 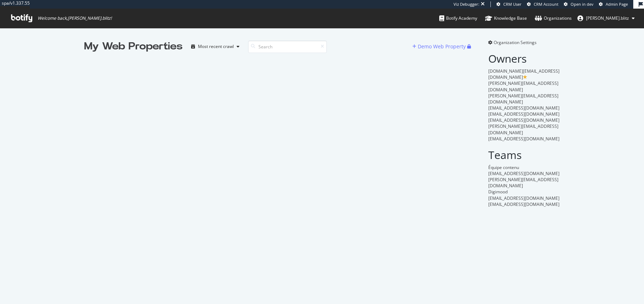 What do you see at coordinates (506, 18) in the screenshot?
I see `a: Knowledge Base` at bounding box center [506, 18].